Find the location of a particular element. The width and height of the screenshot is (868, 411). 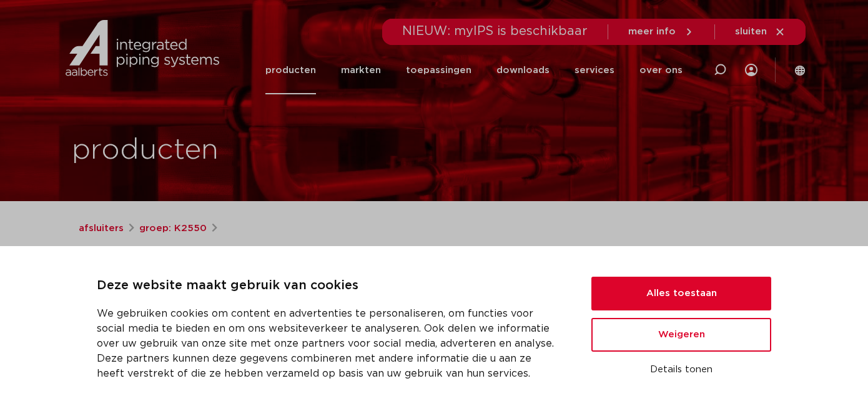

button: Weigeren is located at coordinates (682, 335).